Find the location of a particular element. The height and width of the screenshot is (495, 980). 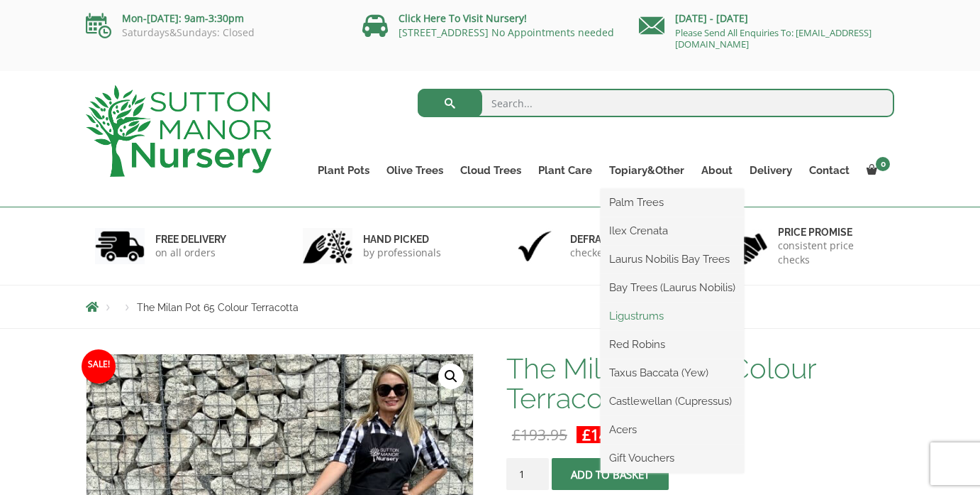

p: Saturdays&Sundays: Closed is located at coordinates (214, 32).